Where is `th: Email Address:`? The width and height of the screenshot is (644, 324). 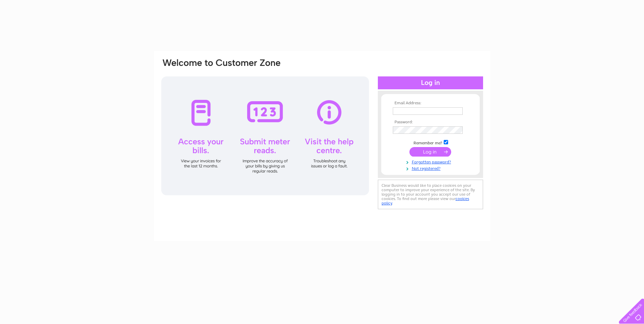
th: Email Address: is located at coordinates (430, 103).